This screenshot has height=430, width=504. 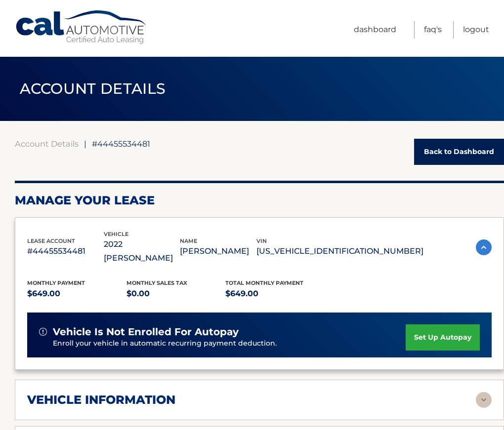 I want to click on a: Cal Automotive, so click(x=82, y=27).